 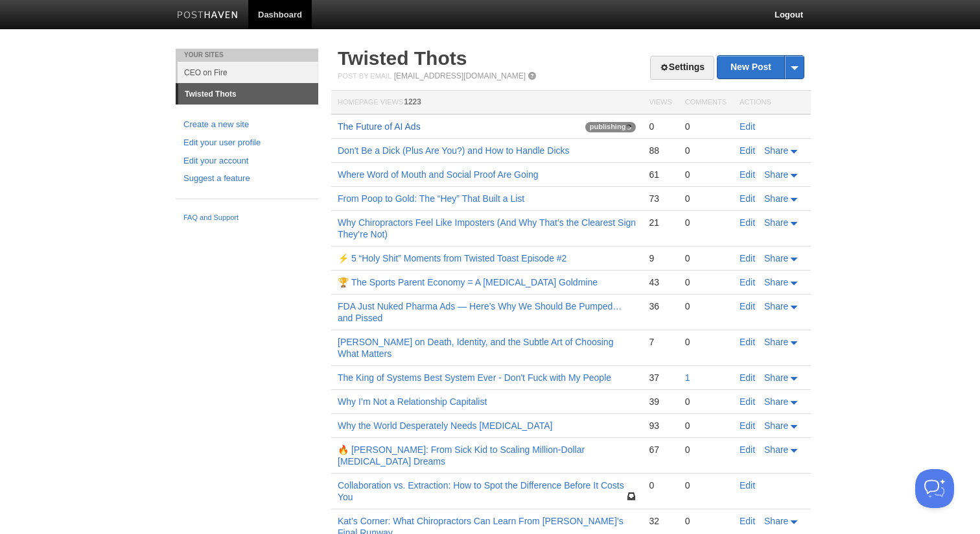 What do you see at coordinates (380, 126) in the screenshot?
I see `a: The Future of AI Ads` at bounding box center [380, 126].